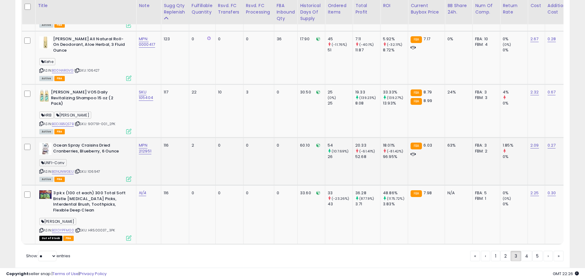 This screenshot has height=280, width=585. What do you see at coordinates (538, 256) in the screenshot?
I see `a: 5` at bounding box center [538, 256].